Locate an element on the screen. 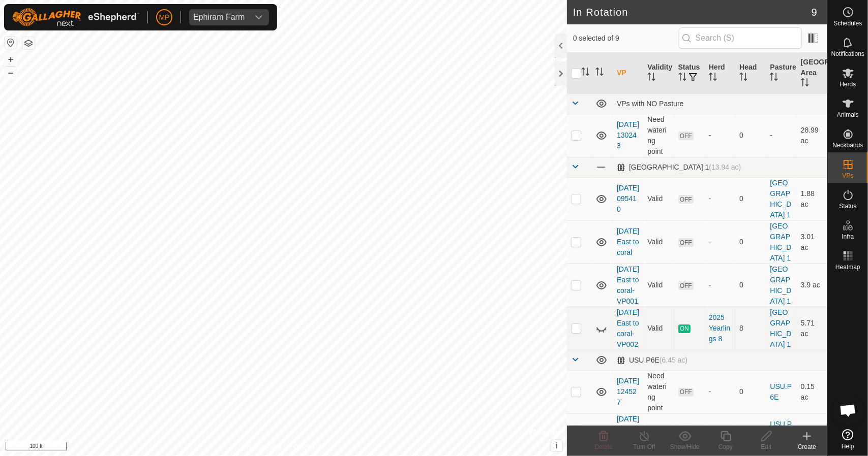 This screenshot has height=456, width=868. div: VPs with NO Pasture is located at coordinates (720, 104).